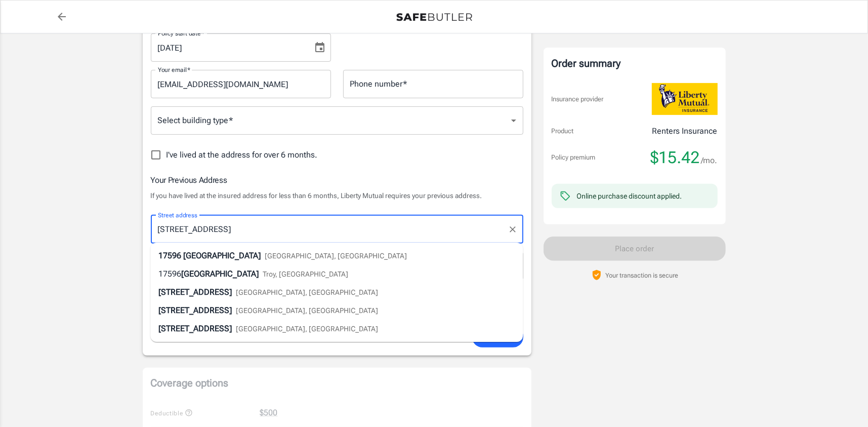  I want to click on button: Choose date, selected date is Sep 4, 2025, so click(320, 48).